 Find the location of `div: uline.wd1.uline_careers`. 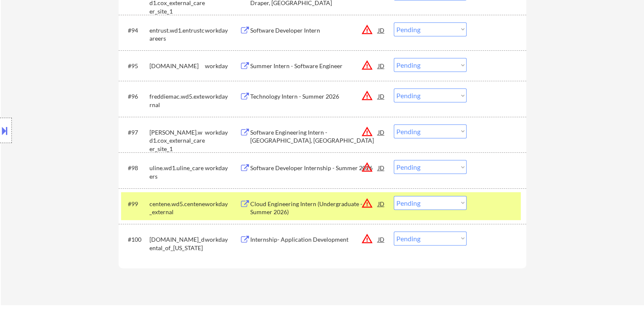

div: uline.wd1.uline_careers is located at coordinates (177, 172).